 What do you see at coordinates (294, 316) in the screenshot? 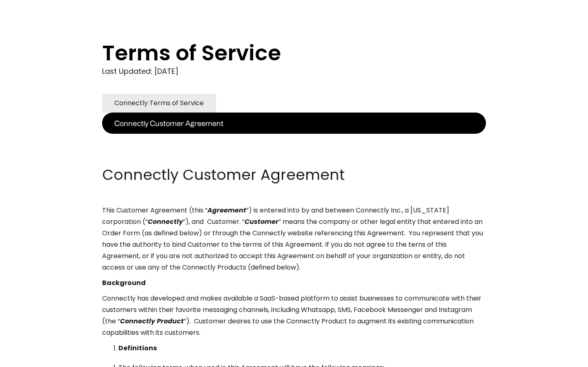
I see `p: Connectly has developed and makes available a SaaS-based platform to assist businesses to communi...` at bounding box center [294, 316].